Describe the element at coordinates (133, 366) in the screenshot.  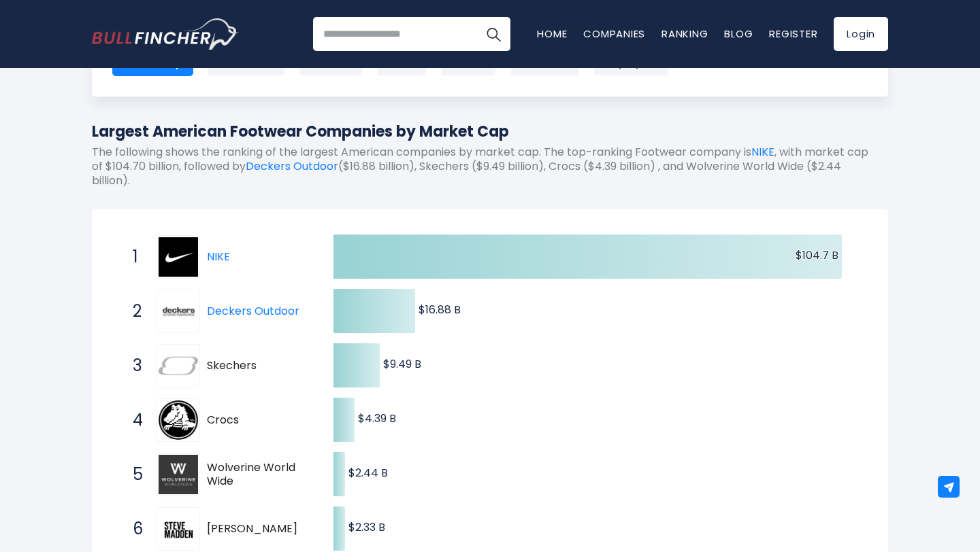
I see `span: 3` at that location.